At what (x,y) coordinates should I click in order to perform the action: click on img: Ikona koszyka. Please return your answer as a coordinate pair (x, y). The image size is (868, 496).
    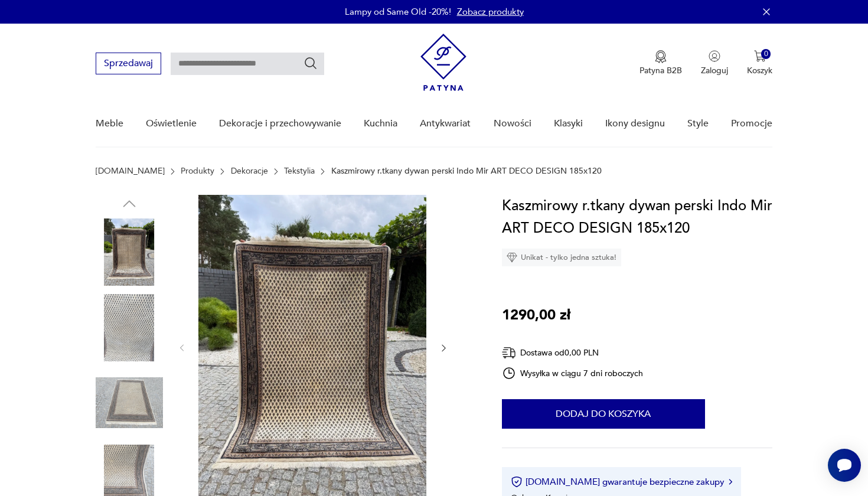
    Looking at the image, I should click on (760, 56).